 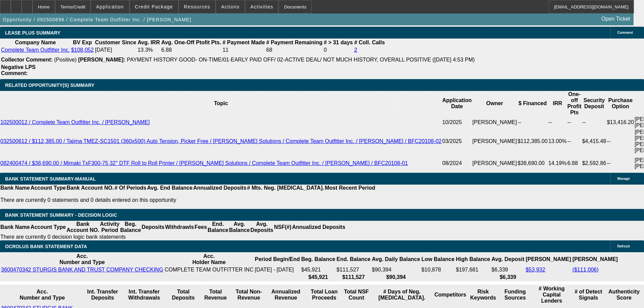 I want to click on th: # of Detect Signals, so click(x=588, y=295).